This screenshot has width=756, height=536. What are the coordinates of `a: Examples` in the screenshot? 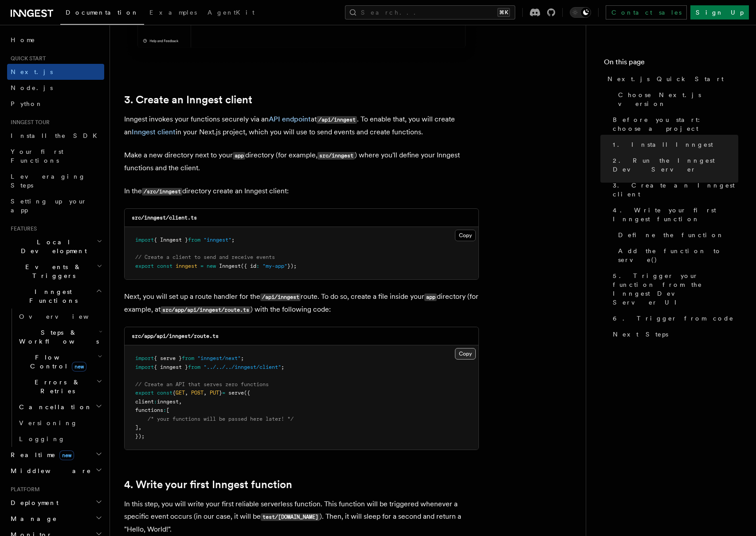 It's located at (173, 13).